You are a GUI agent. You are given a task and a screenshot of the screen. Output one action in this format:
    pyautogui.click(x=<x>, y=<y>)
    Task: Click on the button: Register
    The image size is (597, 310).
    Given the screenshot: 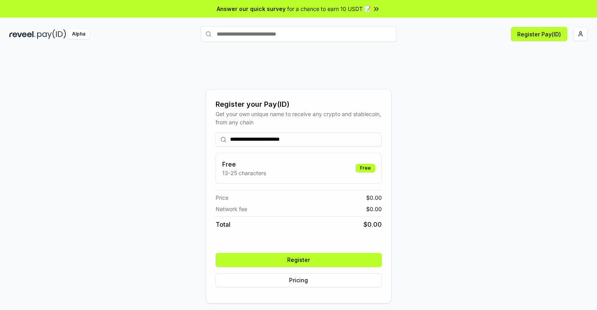 What is the action you would take?
    pyautogui.click(x=298, y=260)
    